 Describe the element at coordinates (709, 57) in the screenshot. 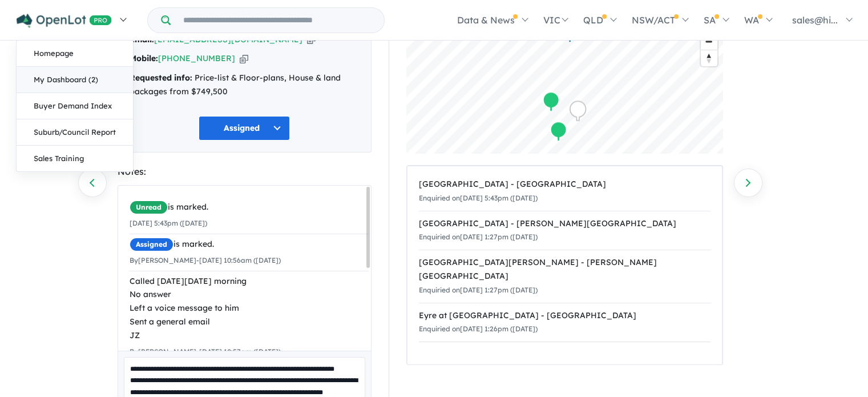

I see `button: Reset bearing to north` at that location.